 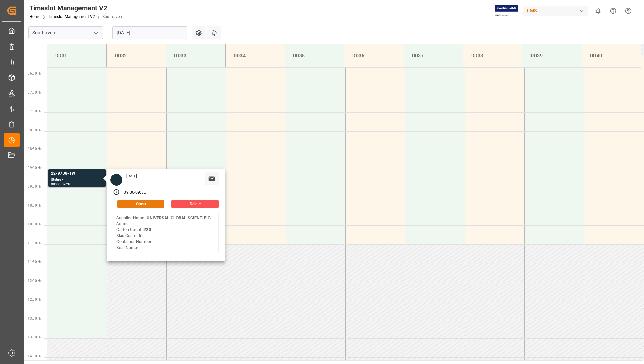 What do you see at coordinates (34, 243) in the screenshot?
I see `span: 11:00 Hr` at bounding box center [34, 243].